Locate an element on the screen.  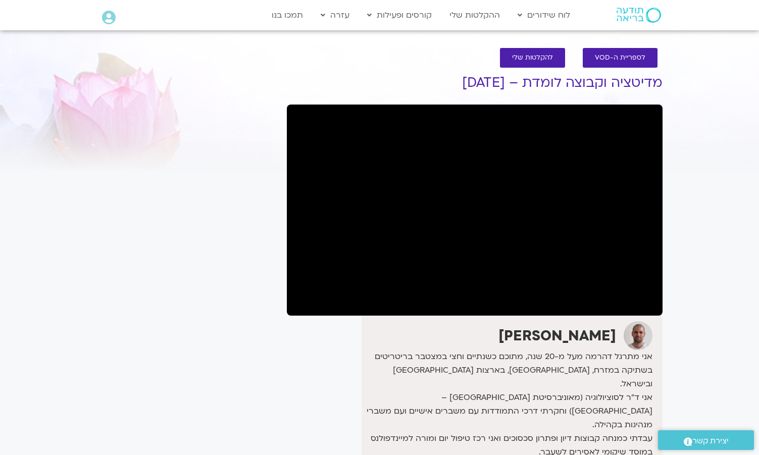
span: יצירת קשר is located at coordinates (711, 441).